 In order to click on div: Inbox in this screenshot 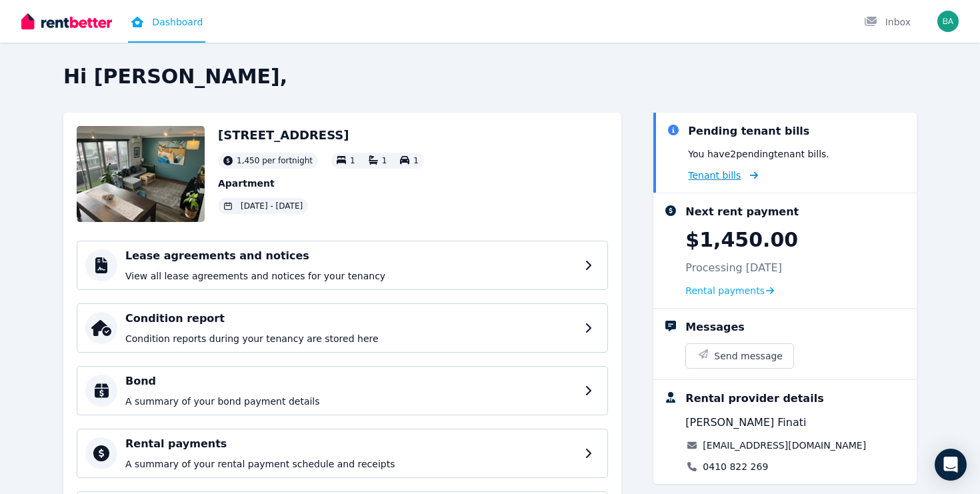, I will do `click(887, 22)`.